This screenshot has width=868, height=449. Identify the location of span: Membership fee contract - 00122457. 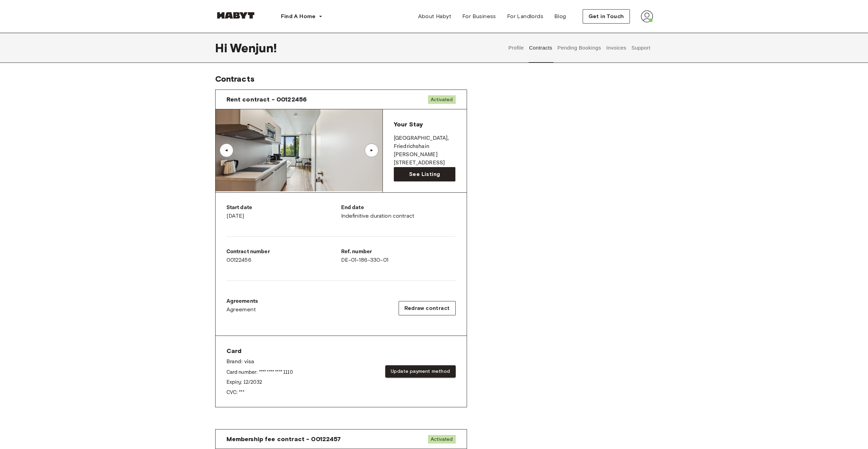
(283, 439).